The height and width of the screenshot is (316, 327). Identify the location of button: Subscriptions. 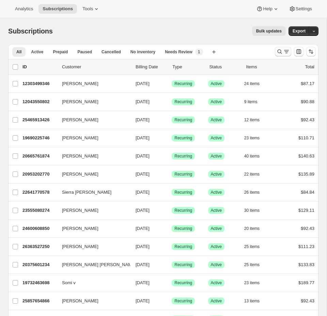
(58, 9).